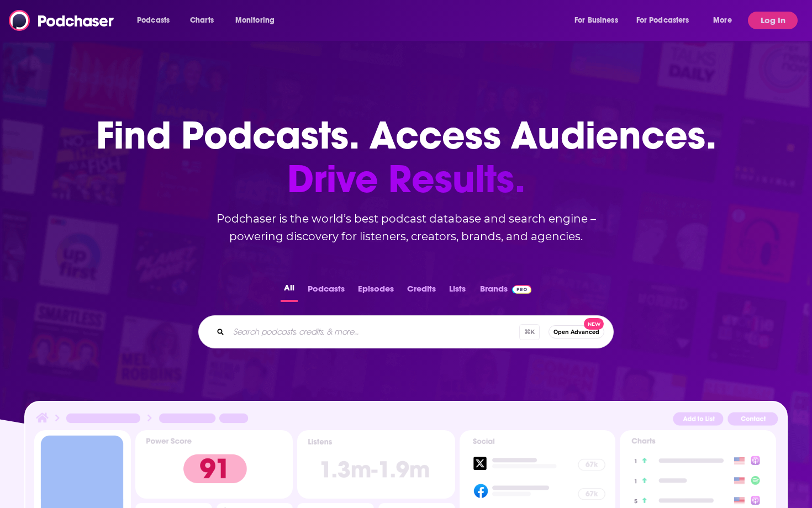 Image resolution: width=812 pixels, height=508 pixels. What do you see at coordinates (62, 20) in the screenshot?
I see `img: Podchaser - Follow, Share and Rate Podcasts` at bounding box center [62, 20].